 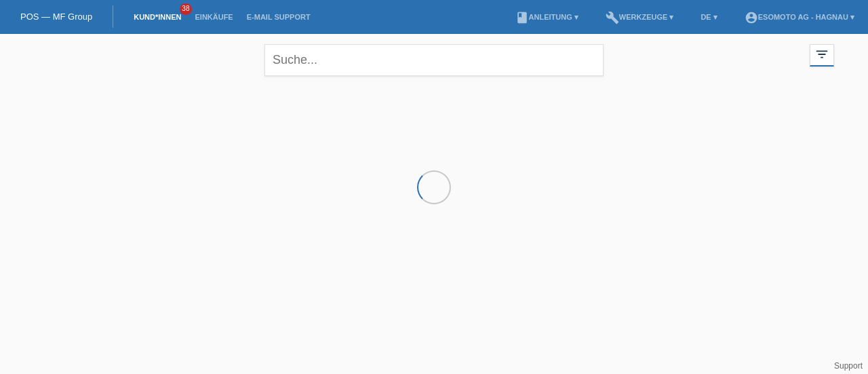 What do you see at coordinates (800, 17) in the screenshot?
I see `a: account_circleEsomoto AG - Hagnau ▾` at bounding box center [800, 17].